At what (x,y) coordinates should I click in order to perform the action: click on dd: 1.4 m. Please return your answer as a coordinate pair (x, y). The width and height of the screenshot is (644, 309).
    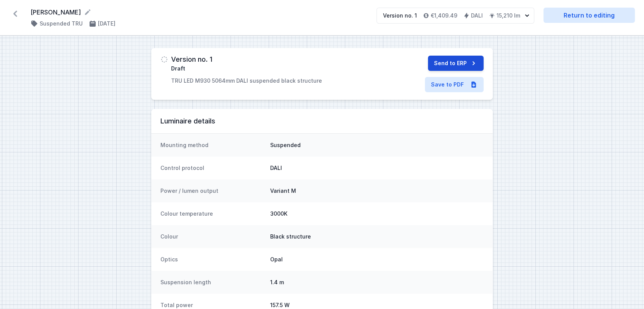
    Looking at the image, I should click on (377, 282).